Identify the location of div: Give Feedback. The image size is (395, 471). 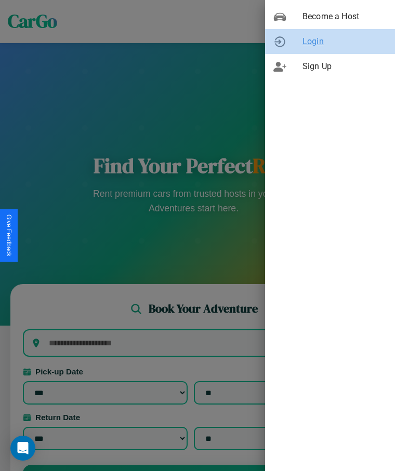
(9, 235).